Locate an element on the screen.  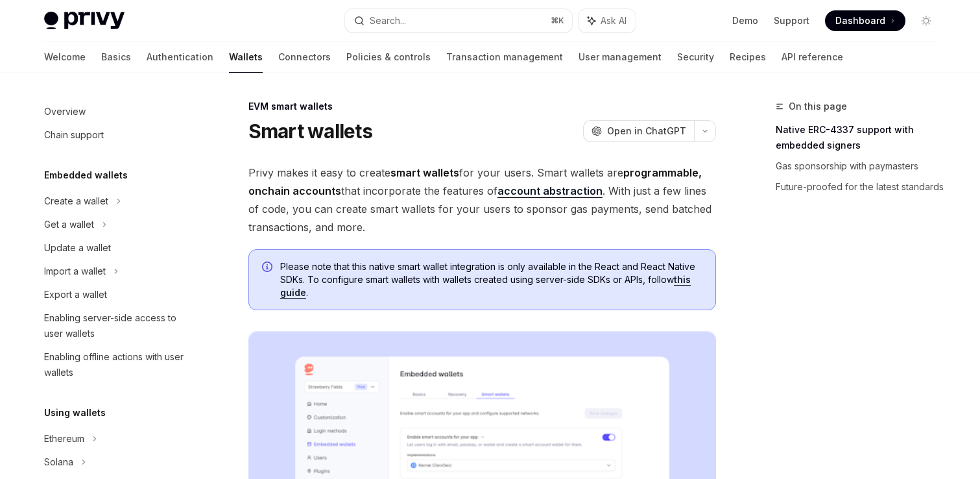
a: Recipes is located at coordinates (748, 57).